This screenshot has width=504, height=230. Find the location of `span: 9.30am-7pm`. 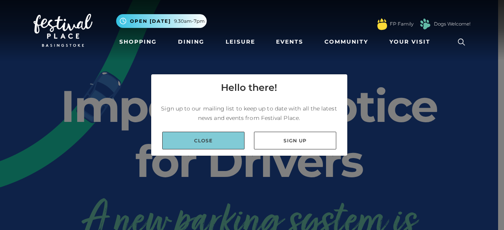

span: 9.30am-7pm is located at coordinates (189, 21).